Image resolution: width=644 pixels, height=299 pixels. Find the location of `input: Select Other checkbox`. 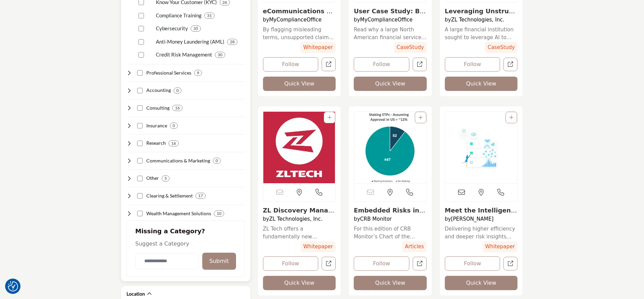

input: Select Other checkbox is located at coordinates (140, 179).